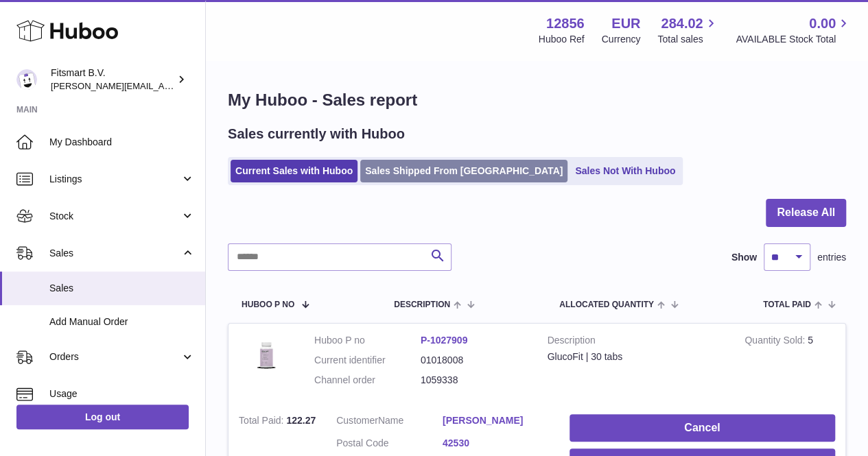  I want to click on span: Description, so click(422, 304).